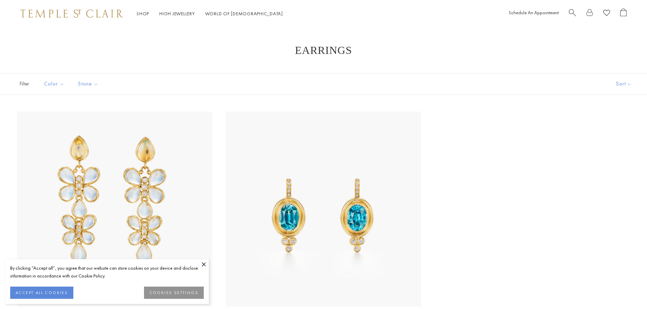 The width and height of the screenshot is (647, 309). I want to click on span: Stone, so click(89, 84).